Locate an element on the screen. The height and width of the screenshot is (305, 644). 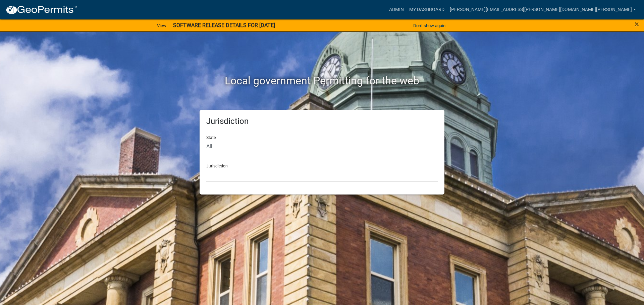
button: Close is located at coordinates (636, 24).